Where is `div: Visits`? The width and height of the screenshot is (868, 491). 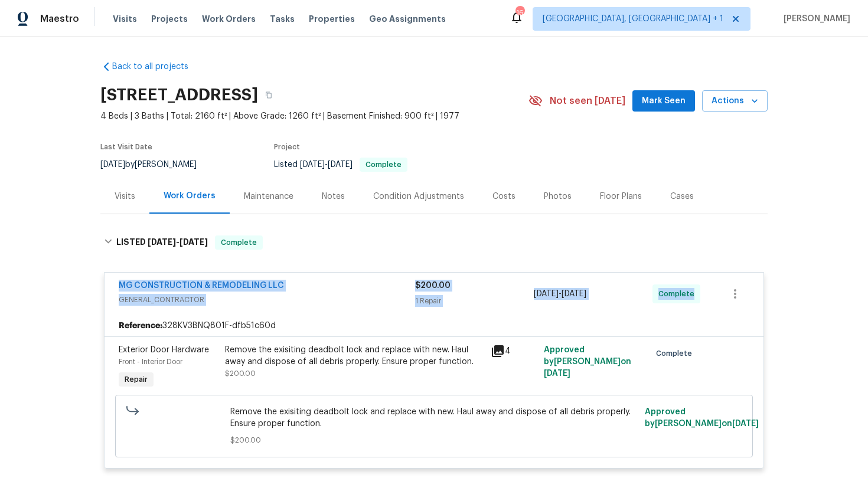 div: Visits is located at coordinates (124, 196).